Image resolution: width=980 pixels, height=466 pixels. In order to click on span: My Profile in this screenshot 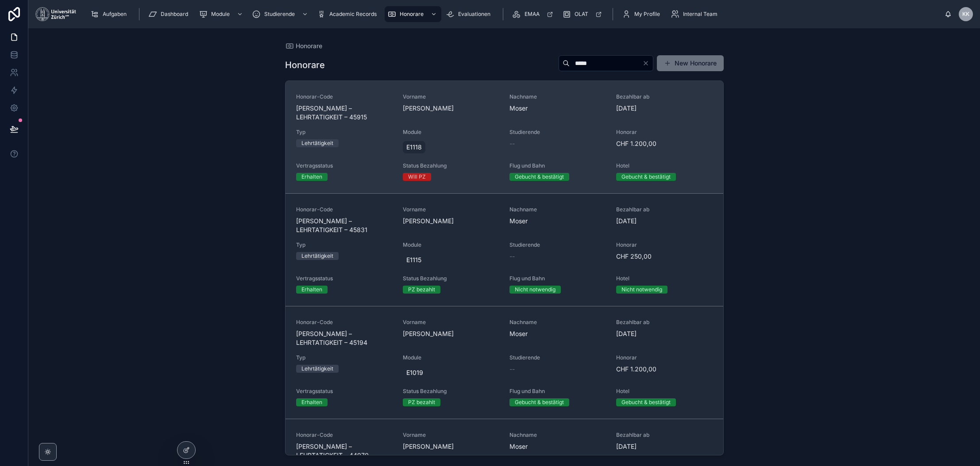, I will do `click(647, 14)`.